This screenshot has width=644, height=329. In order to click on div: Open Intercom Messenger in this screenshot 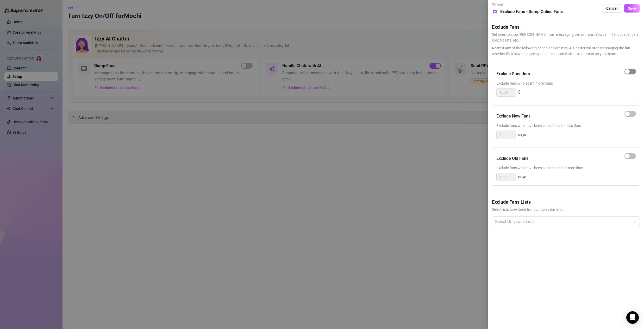, I will do `click(633, 317)`.